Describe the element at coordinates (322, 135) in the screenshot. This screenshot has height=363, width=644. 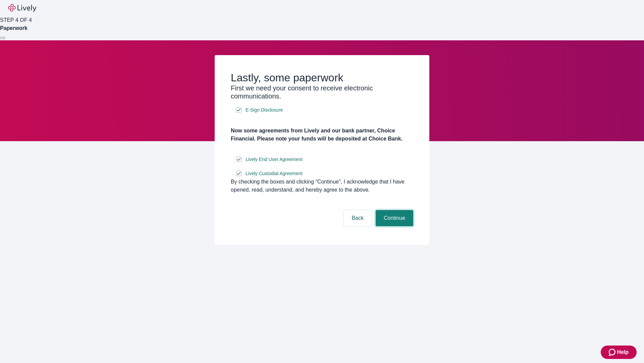
I see `h4: Now some agreements from Lively and our bank partner, Choice Financial. Please note your funds wi...` at that location.